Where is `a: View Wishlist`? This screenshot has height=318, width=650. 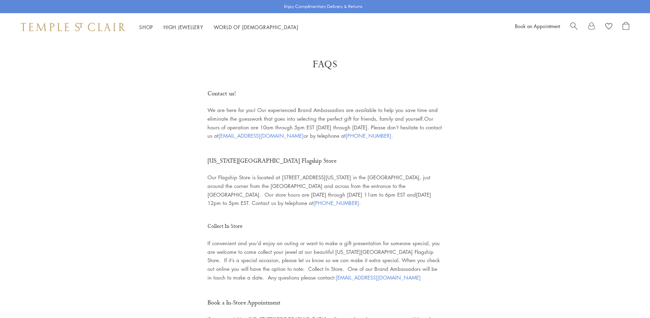
a: View Wishlist is located at coordinates (609, 27).